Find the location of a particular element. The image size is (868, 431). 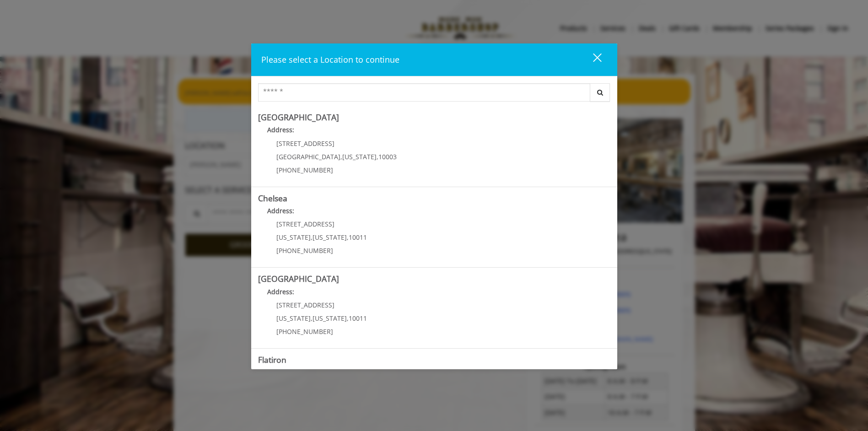

span: 10003 is located at coordinates (387, 157).